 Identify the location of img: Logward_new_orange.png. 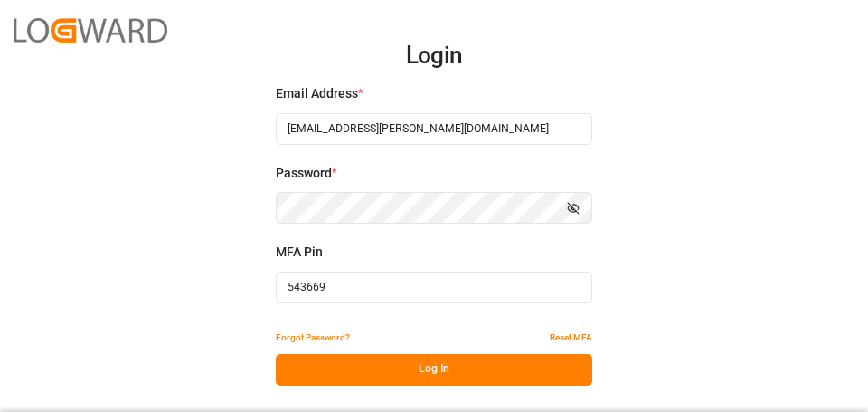
(90, 30).